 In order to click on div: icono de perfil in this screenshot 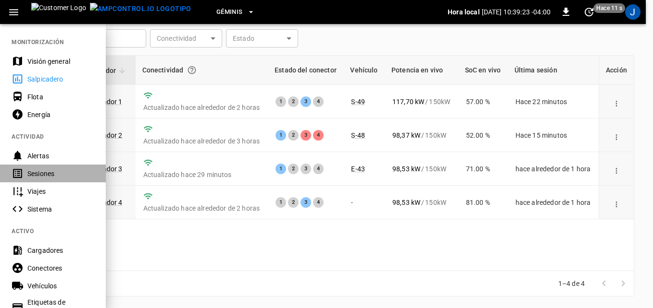, I will do `click(632, 12)`.